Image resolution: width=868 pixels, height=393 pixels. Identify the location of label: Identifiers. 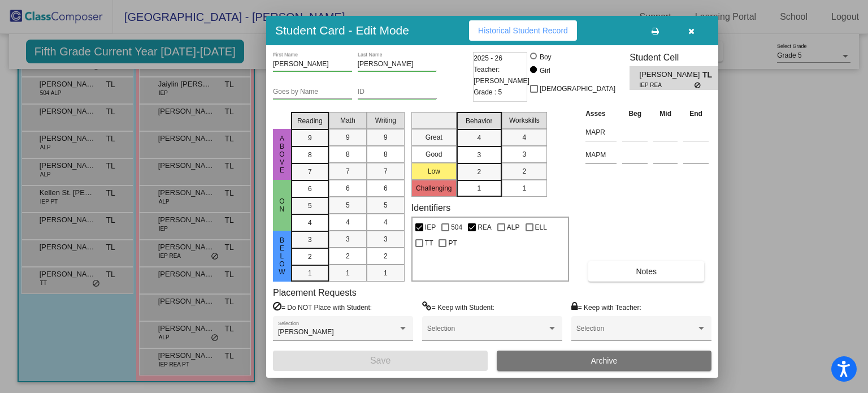
(431, 207).